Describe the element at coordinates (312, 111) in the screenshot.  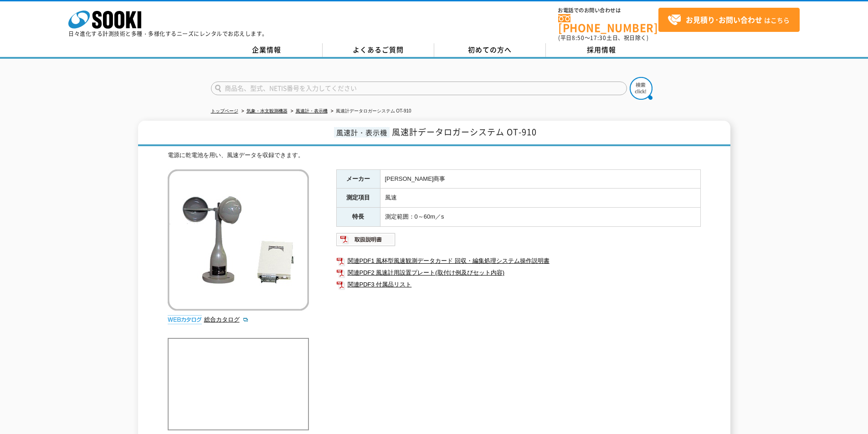
I see `a: 風速計・表示機` at that location.